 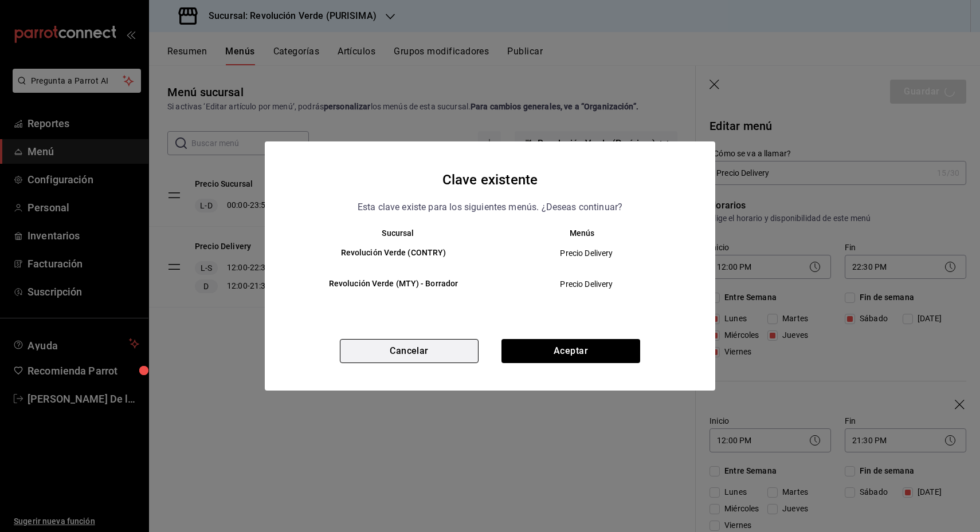 What do you see at coordinates (490, 207) in the screenshot?
I see `p: Esta clave existe para los siguientes menús. ¿Deseas continuar?` at bounding box center [490, 207].